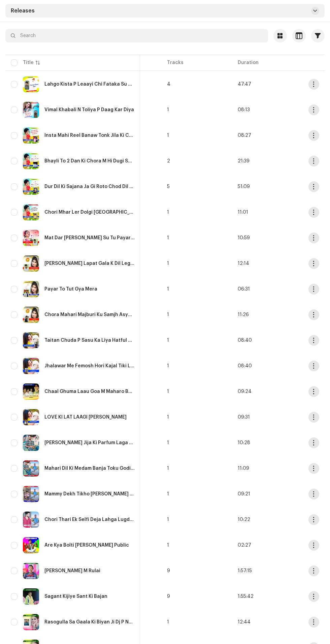 Image resolution: width=330 pixels, height=644 pixels. Describe the element at coordinates (89, 187) in the screenshot. I see `div: Dur Dil Ki Sajana Ja Gi Roto Chod Dil Ku` at that location.